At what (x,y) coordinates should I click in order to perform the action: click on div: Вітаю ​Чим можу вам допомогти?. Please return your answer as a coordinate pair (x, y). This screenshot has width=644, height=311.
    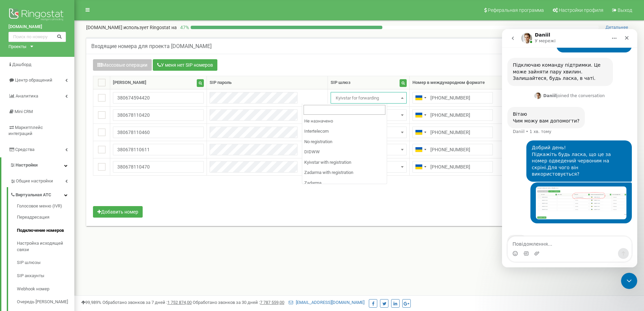
    Looking at the image, I should click on (44, 88).